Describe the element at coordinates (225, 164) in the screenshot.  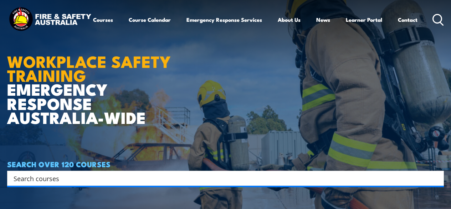
I see `h4: SEARCH OVER 120 COURSES` at that location.